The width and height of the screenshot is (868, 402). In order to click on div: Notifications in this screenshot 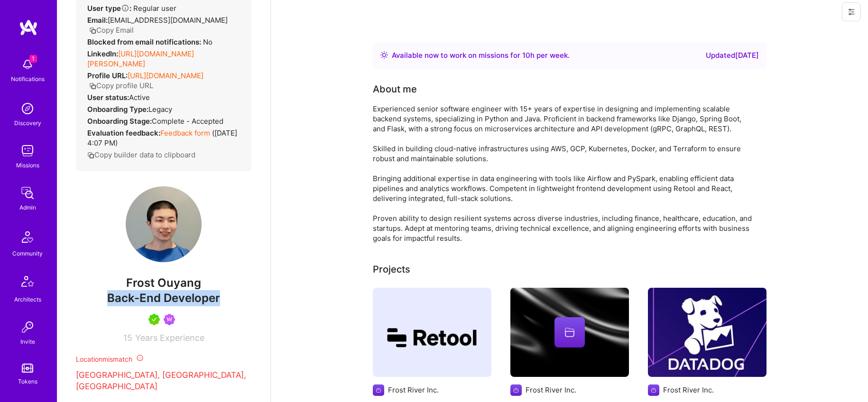, I will do `click(27, 78)`.